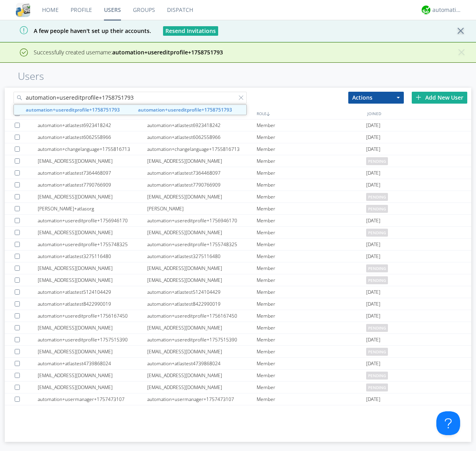  What do you see at coordinates (310, 113) in the screenshot?
I see `div: ROLE` at bounding box center [310, 113].